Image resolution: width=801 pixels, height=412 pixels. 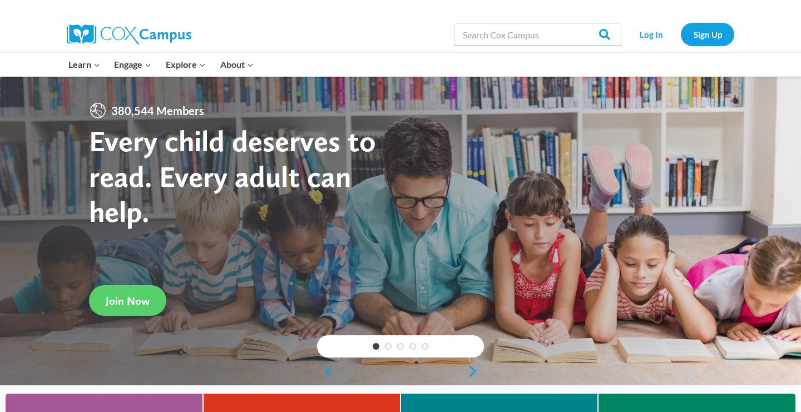 What do you see at coordinates (325, 371) in the screenshot?
I see `a: previous` at bounding box center [325, 371].